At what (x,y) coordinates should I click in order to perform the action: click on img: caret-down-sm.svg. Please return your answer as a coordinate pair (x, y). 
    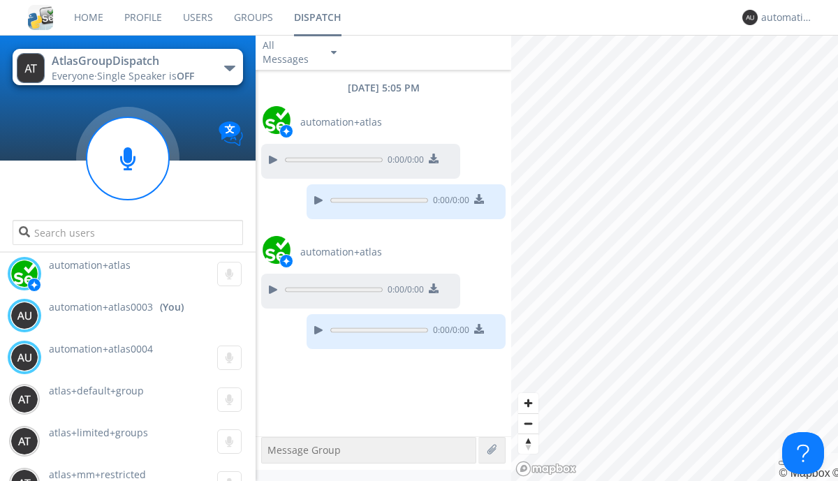
    Looking at the image, I should click on (334, 52).